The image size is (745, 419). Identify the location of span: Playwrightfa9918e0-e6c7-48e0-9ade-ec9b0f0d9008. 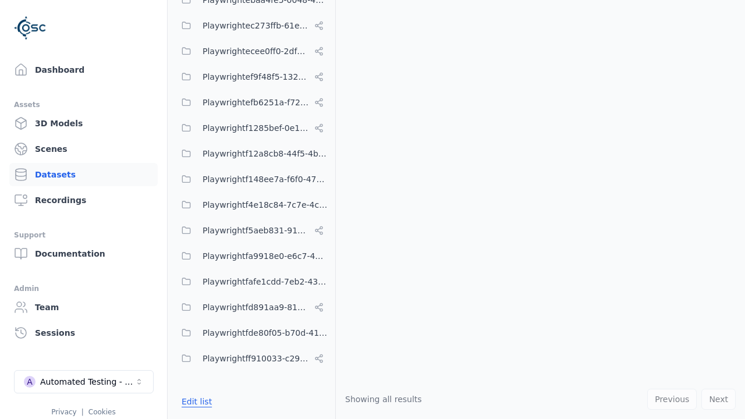
(265, 256).